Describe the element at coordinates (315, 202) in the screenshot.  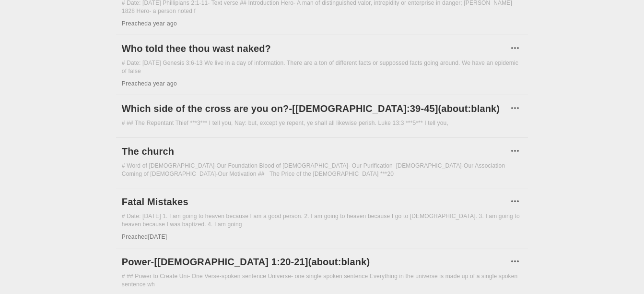
I see `a: Fatal Mistakes` at that location.